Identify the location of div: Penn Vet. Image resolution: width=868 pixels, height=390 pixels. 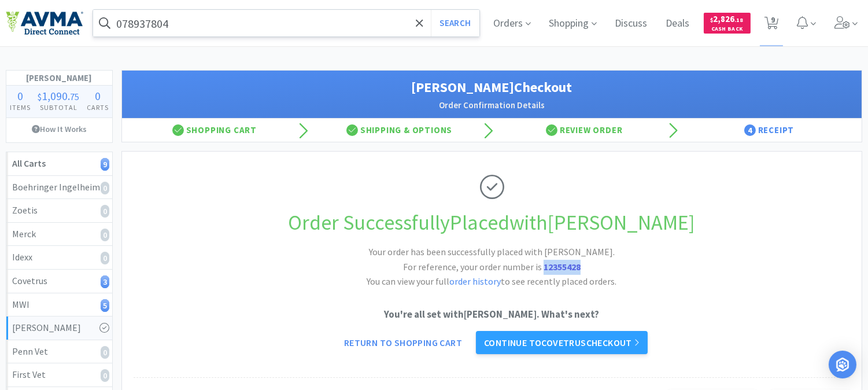
(59, 352).